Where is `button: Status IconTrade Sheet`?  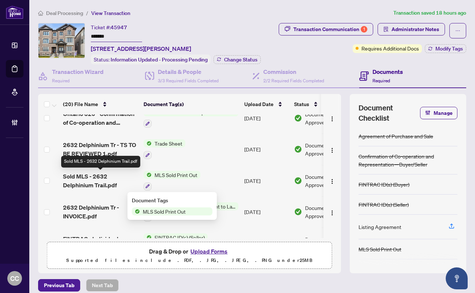 button: Status IconTrade Sheet is located at coordinates (164, 149).